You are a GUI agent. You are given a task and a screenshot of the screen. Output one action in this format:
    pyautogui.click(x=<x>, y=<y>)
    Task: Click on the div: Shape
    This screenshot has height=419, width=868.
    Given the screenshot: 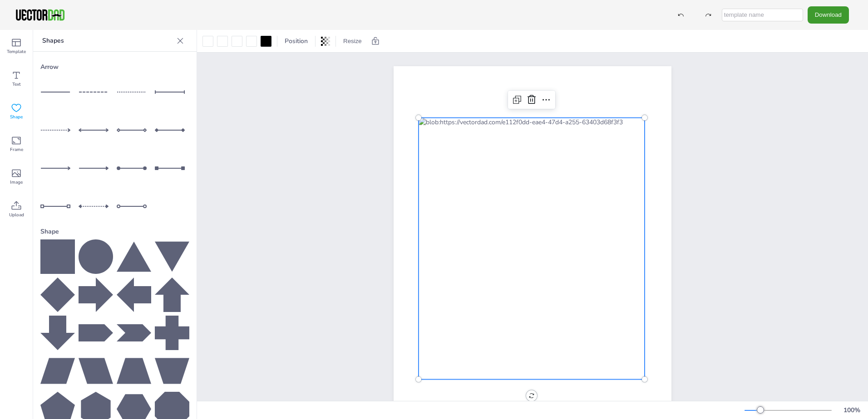 What is the action you would take?
    pyautogui.click(x=115, y=231)
    